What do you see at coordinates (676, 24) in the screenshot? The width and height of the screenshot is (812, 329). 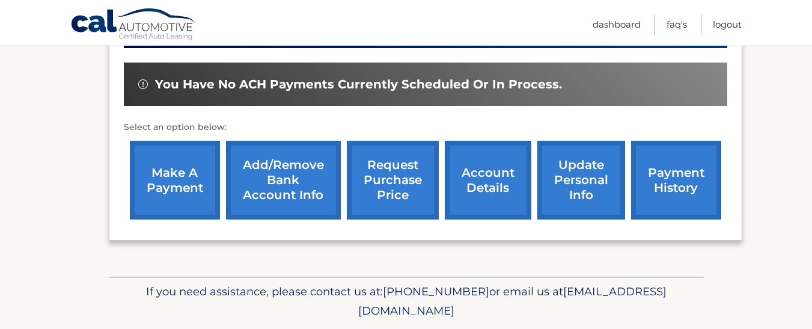 I see `a: FAQ's` at bounding box center [676, 24].